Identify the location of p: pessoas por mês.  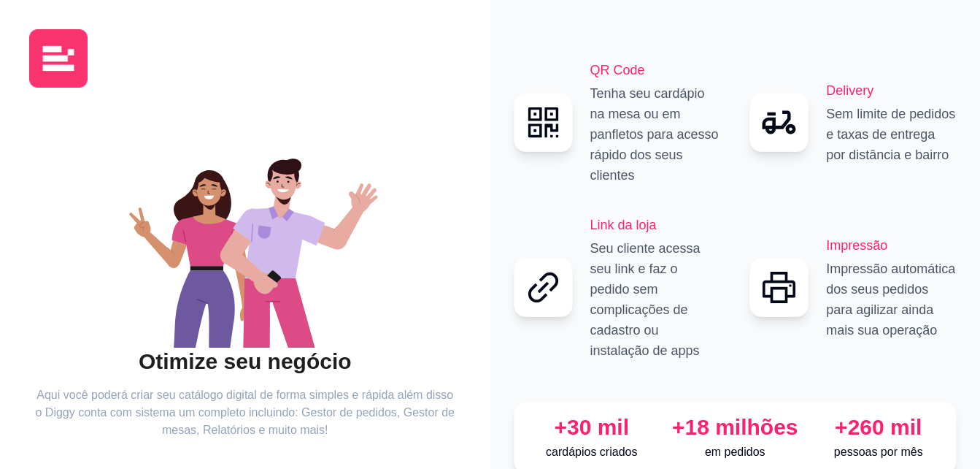
(879, 452).